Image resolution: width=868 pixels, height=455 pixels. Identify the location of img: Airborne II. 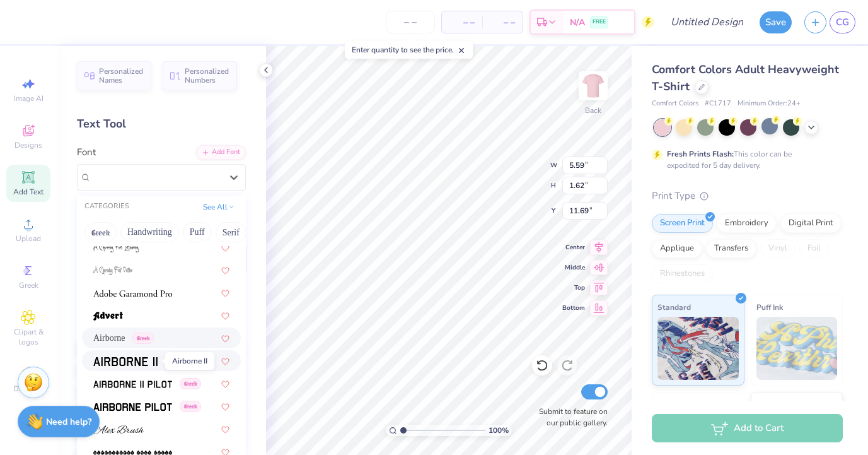
(125, 362).